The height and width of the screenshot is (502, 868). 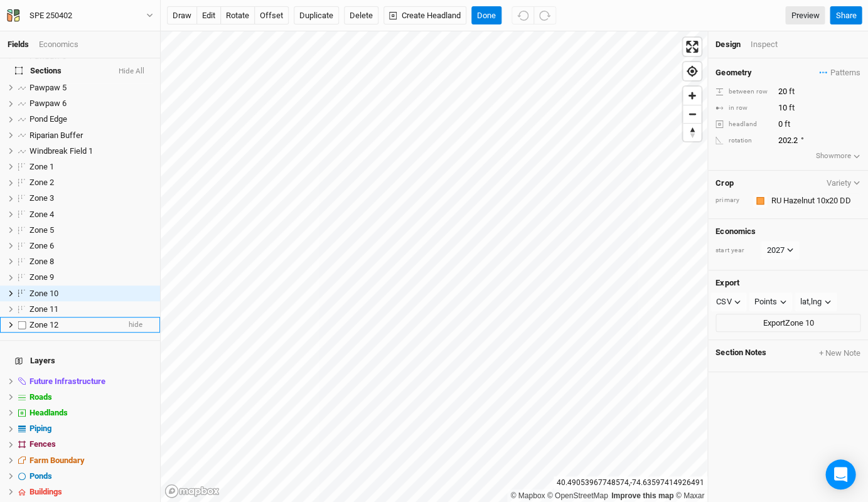 I want to click on div: Zone 1, so click(x=91, y=167).